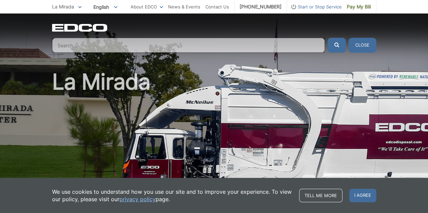  I want to click on span: I agree, so click(363, 196).